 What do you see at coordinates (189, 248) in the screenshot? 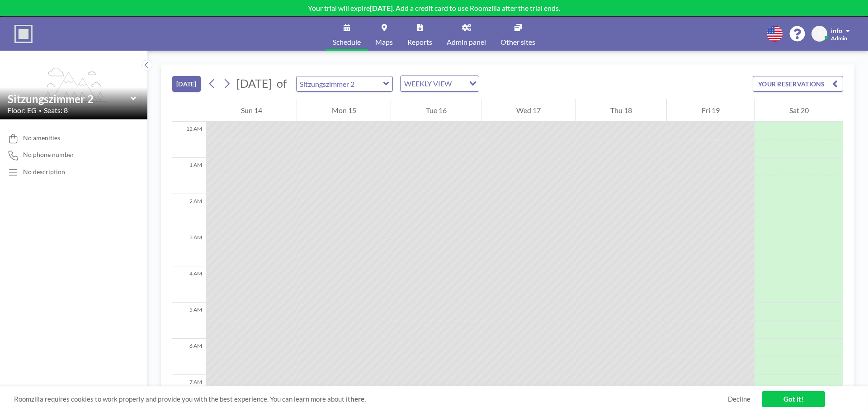
I see `div: 3 AM` at bounding box center [189, 248].